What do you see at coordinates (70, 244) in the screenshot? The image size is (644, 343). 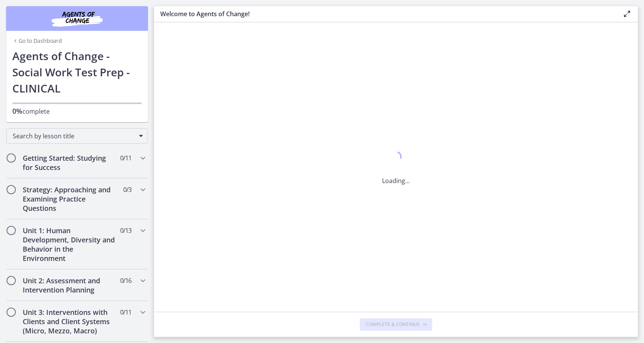 I see `h2: Unit 1: Human Development, Diversity and Behavior in the Environment` at bounding box center [70, 244].